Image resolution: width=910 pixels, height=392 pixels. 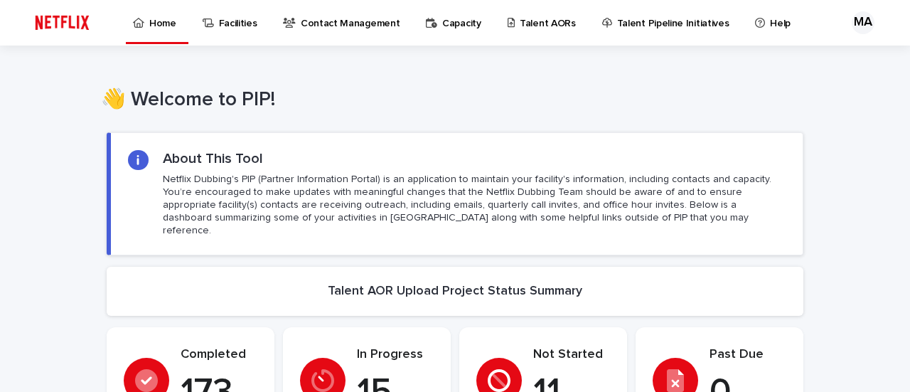 What do you see at coordinates (863, 23) in the screenshot?
I see `div: MA` at bounding box center [863, 23].